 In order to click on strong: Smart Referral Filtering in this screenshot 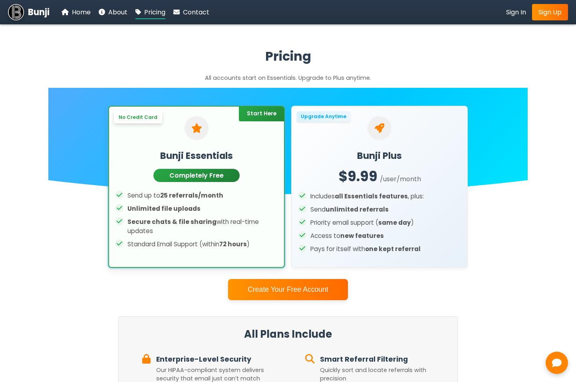, I will do `click(380, 360)`.